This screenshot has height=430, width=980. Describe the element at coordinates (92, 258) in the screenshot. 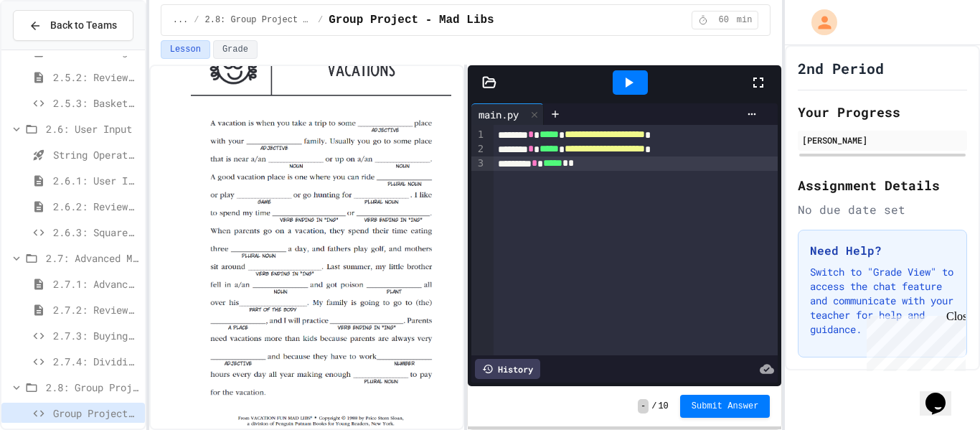

I see `span: 2.7: Advanced Math` at that location.